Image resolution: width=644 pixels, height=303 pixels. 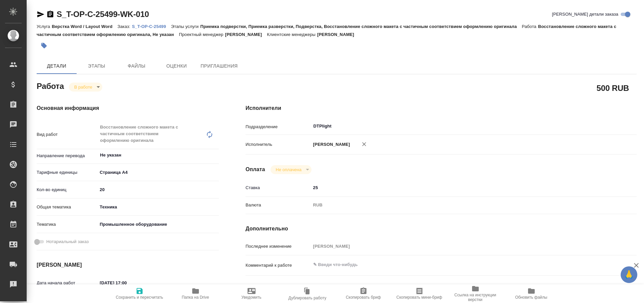 I want to click on span: Нотариальный заказ, so click(x=67, y=241).